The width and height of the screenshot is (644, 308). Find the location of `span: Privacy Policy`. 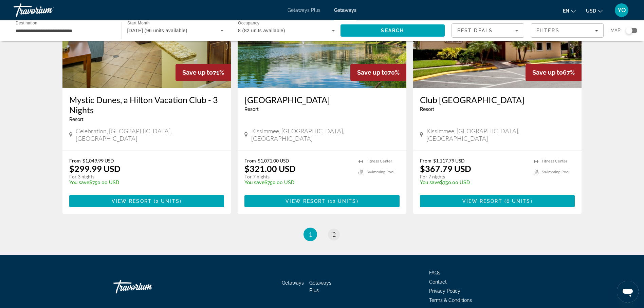

span: Privacy Policy is located at coordinates (445, 291).